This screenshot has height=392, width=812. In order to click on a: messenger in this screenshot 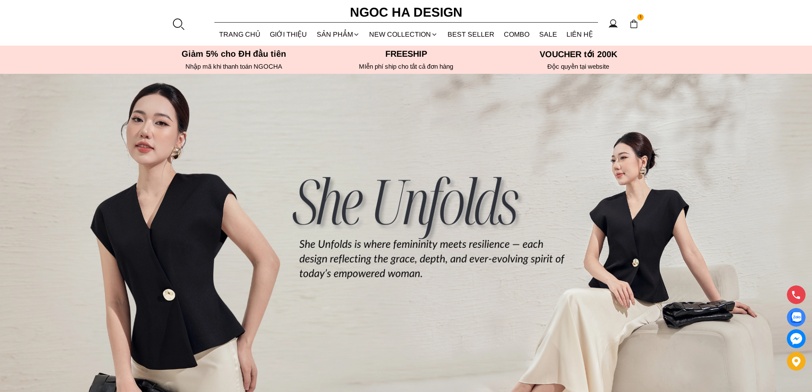, I will do `click(796, 339)`.